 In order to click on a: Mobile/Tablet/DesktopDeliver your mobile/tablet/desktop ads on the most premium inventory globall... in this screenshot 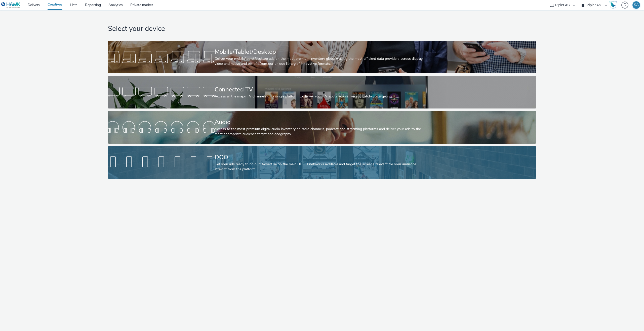, I will do `click(322, 57)`.